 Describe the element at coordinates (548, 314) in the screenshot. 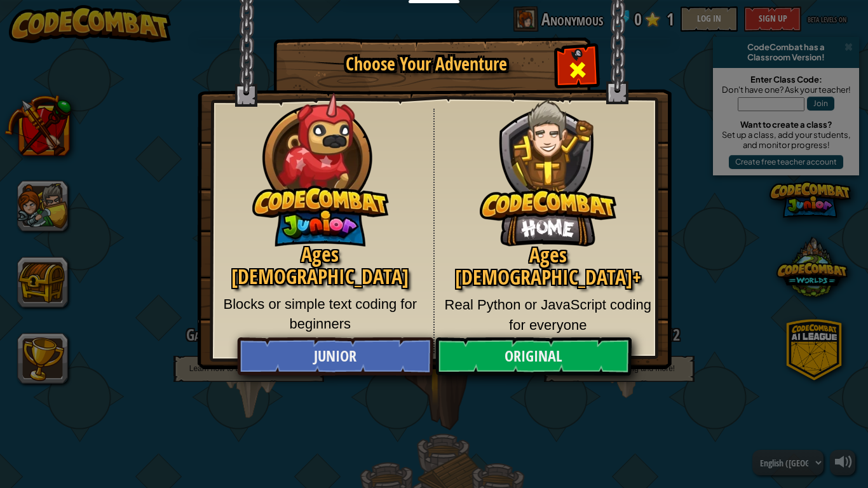

I see `p: Real Python or JavaScript coding for everyone` at that location.